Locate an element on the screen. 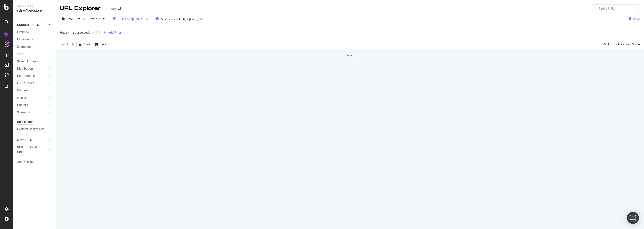 The image size is (644, 229). div: DISAPPEARED URLS is located at coordinates (30, 150).